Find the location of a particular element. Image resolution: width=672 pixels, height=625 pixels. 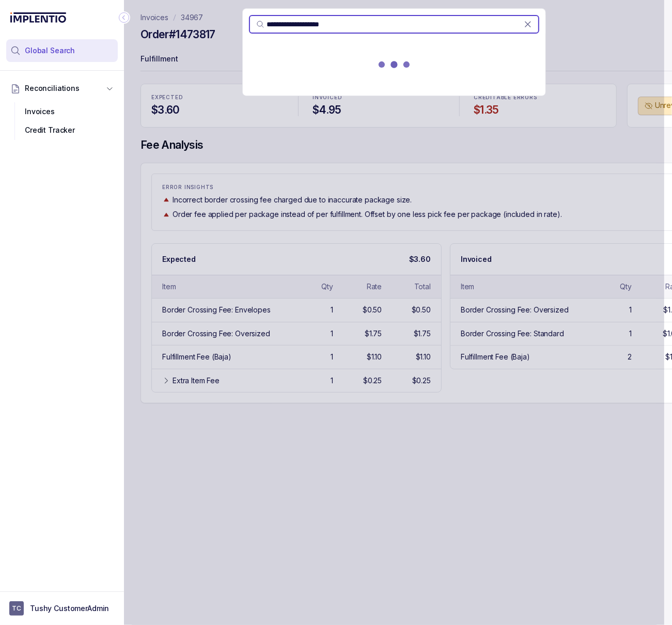

span: Reconciliations is located at coordinates (52, 88).